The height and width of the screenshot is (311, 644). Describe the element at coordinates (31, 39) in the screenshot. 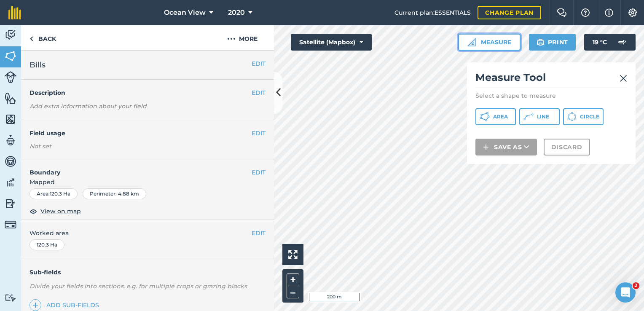

I see `img: svg+xml;base64,PHN2ZyB4bWxucz0iaHR0cDovL3d3dy53My5vcmcvMjAwMC9zdmciIHdpZHRoPSI5IiBoZWlnaHQ9IjI0Ii...` at that location.